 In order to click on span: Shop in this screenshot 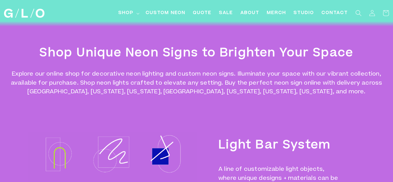, I will do `click(126, 13)`.